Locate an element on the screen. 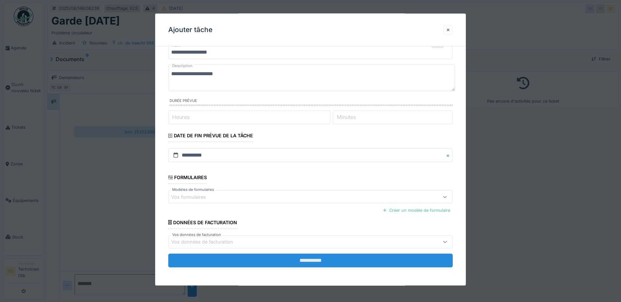 This screenshot has height=302, width=621. div: Créer un modèle de formulaire is located at coordinates (416, 210).